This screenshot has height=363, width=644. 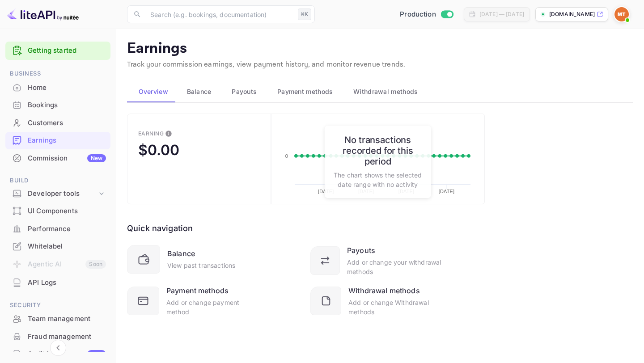 I want to click on button: EarningThis is the amount of confirmed commission that will be paid to you on the next scheduled ..., so click(x=199, y=159).